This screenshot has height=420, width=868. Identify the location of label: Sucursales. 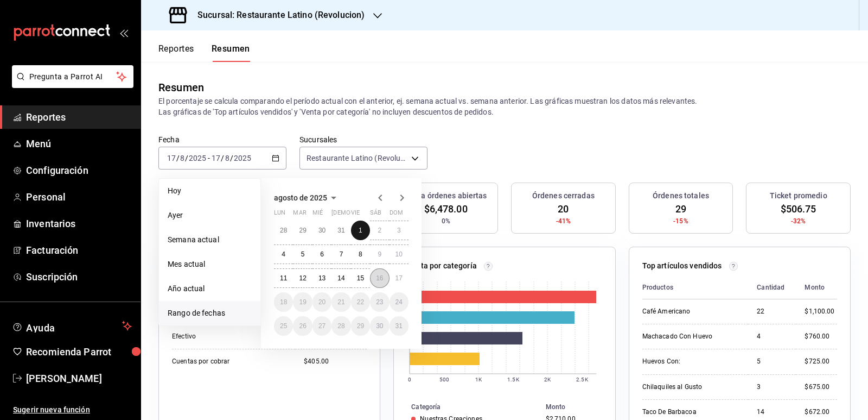
(364, 139).